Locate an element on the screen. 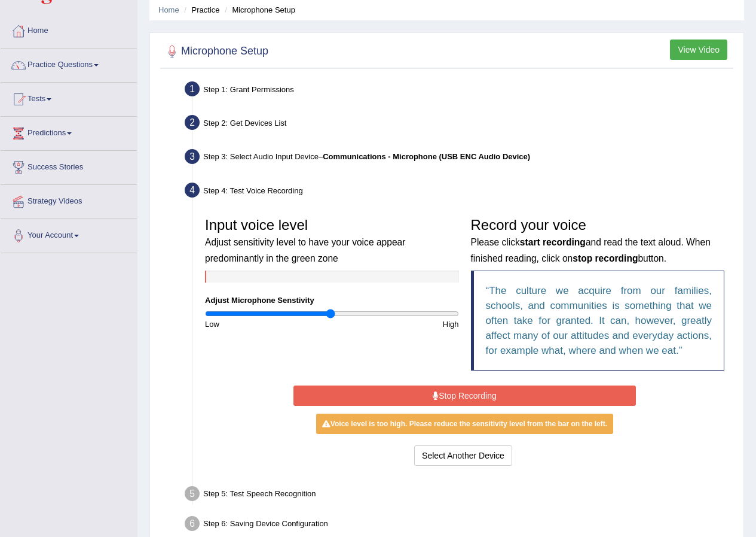  a: Tests is located at coordinates (69, 98).